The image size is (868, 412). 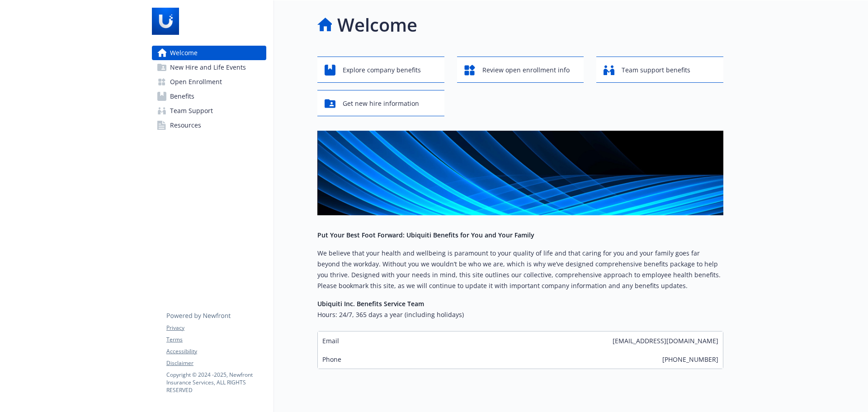 I want to click on a: Privacy, so click(x=216, y=328).